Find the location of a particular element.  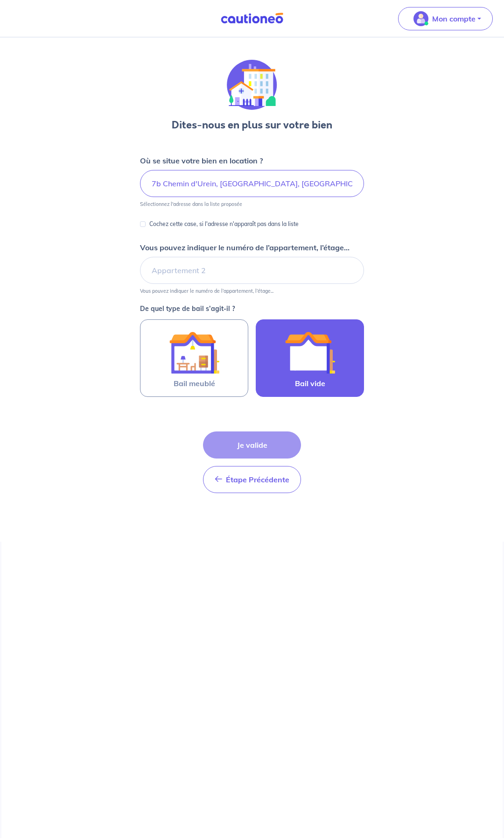

button: illu_account_valid_menu.svgMon compte is located at coordinates (445, 19).